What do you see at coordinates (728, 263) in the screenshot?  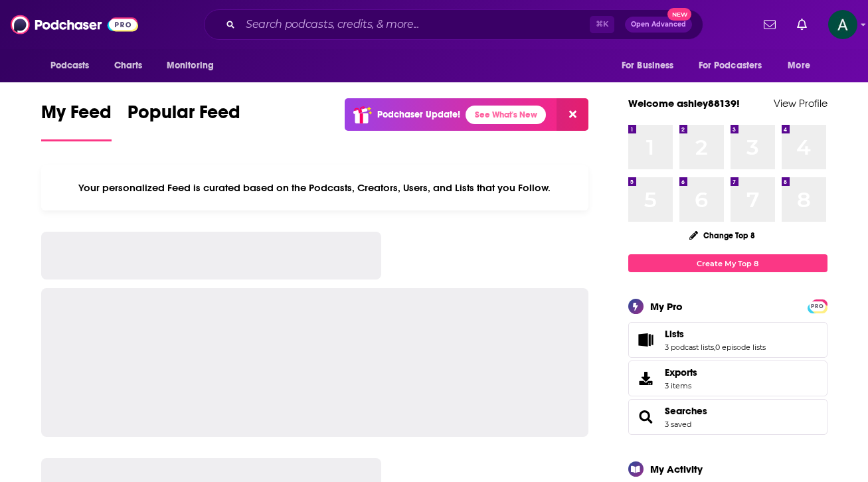 I see `a: Create My Top 8` at bounding box center [728, 263].